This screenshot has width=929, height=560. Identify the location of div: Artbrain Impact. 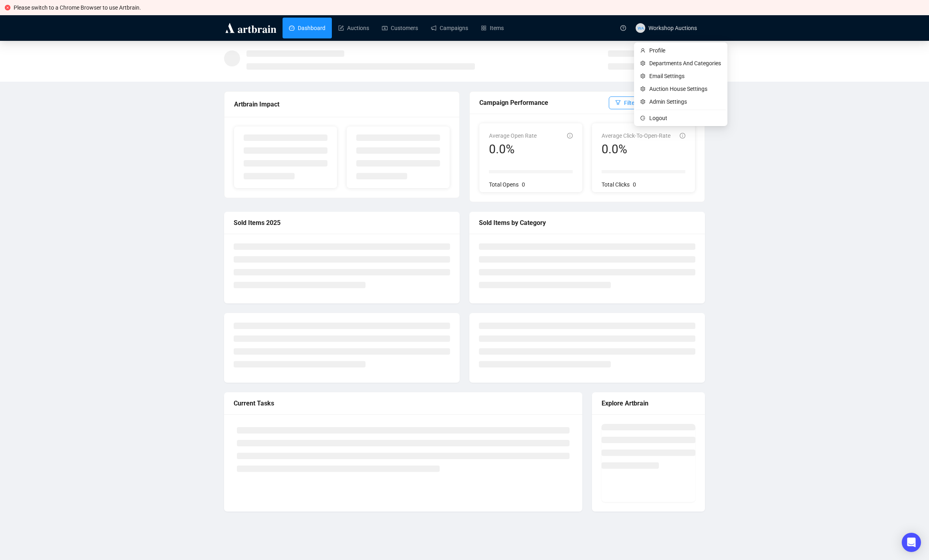
(342, 104).